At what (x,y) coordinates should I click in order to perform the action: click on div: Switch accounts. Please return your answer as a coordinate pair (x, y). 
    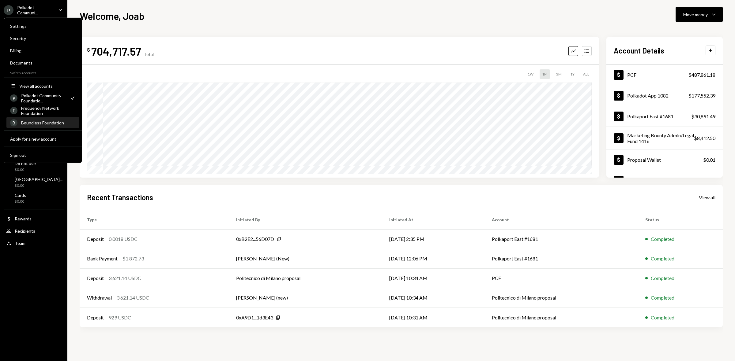
    Looking at the image, I should click on (43, 72).